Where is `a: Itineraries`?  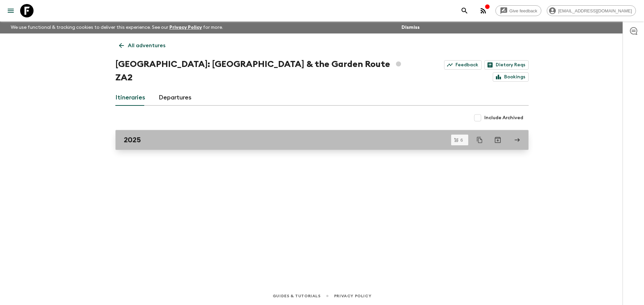
a: Itineraries is located at coordinates (130, 98).